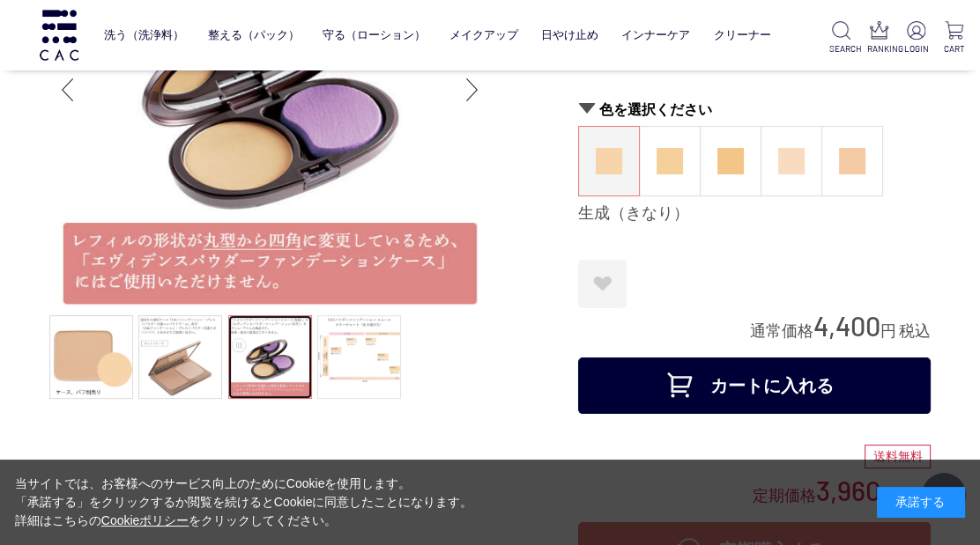 Image resolution: width=980 pixels, height=545 pixels. What do you see at coordinates (670, 161) in the screenshot?
I see `img: 蜂蜜（はちみつ）` at bounding box center [670, 161].